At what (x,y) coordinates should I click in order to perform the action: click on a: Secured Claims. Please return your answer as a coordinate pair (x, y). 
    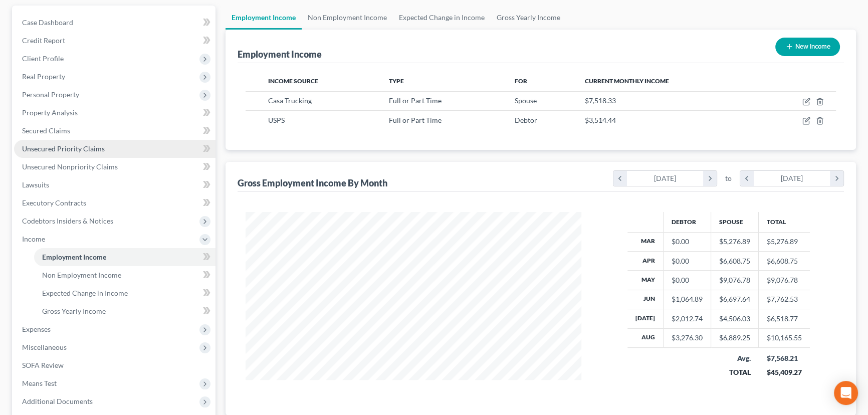
    Looking at the image, I should click on (115, 131).